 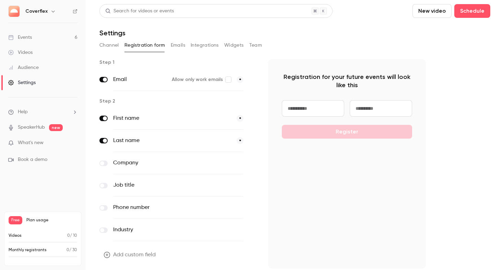 What do you see at coordinates (15, 220) in the screenshot?
I see `span: Free` at bounding box center [15, 220].